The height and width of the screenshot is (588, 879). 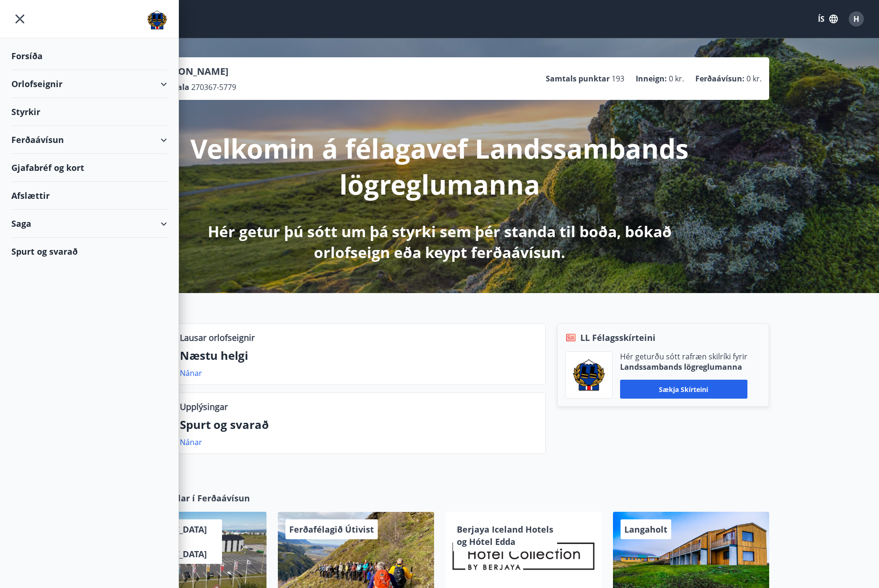 What do you see at coordinates (589, 375) in the screenshot?
I see `img: 1cqKbADZNYZ4wXUG0EC2JmCwhQh0Y6EN22Kw4FTY.png` at bounding box center [589, 375].